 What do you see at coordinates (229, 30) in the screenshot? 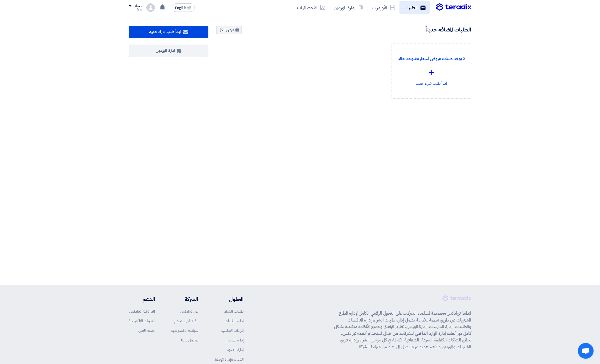
I see `a: عرض الكل` at bounding box center [229, 30].